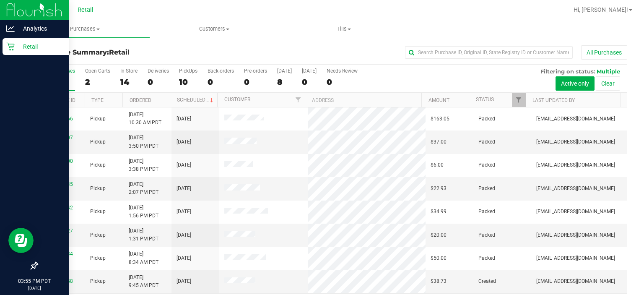 This screenshot has height=295, width=644. Describe the element at coordinates (128, 82) in the screenshot. I see `div: 14` at that location.